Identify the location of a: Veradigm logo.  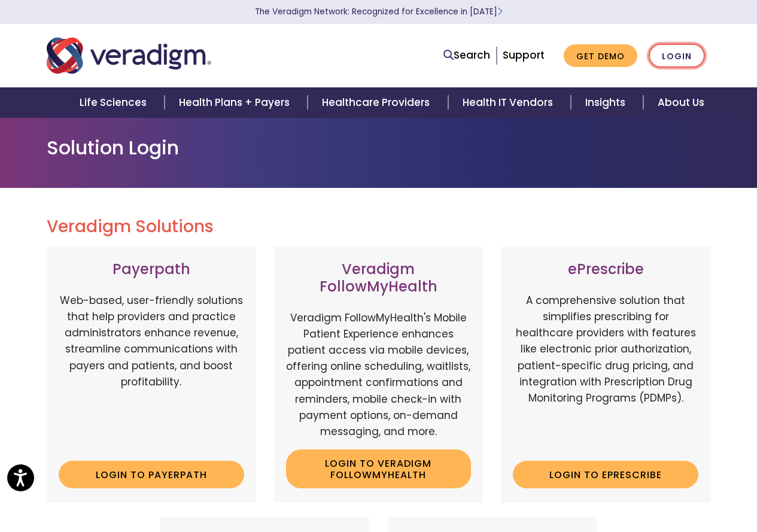
(128, 56).